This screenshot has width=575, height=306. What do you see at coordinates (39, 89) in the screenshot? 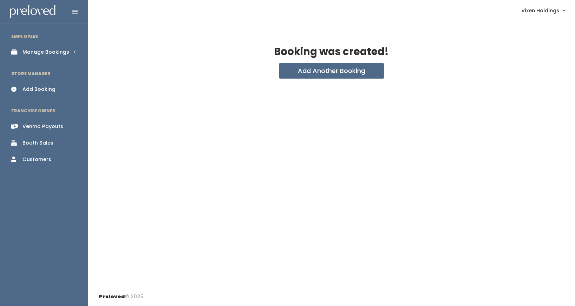
I see `div: Add Booking` at bounding box center [39, 89].